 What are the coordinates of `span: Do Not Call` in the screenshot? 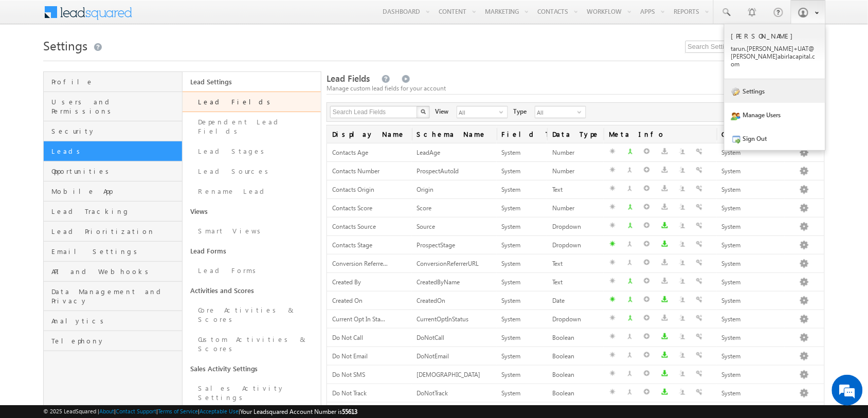 It's located at (348, 338).